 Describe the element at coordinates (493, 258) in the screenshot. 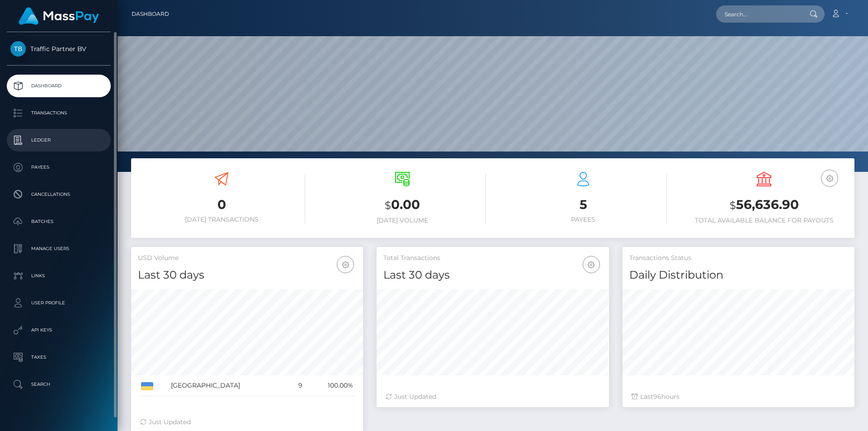

I see `h5: Total Transactions` at that location.